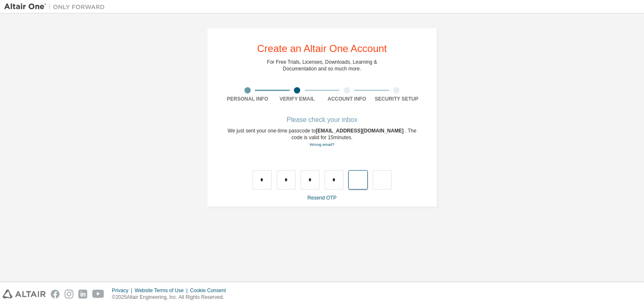 Image resolution: width=644 pixels, height=306 pixels. I want to click on div: Please check your inbox, so click(322, 120).